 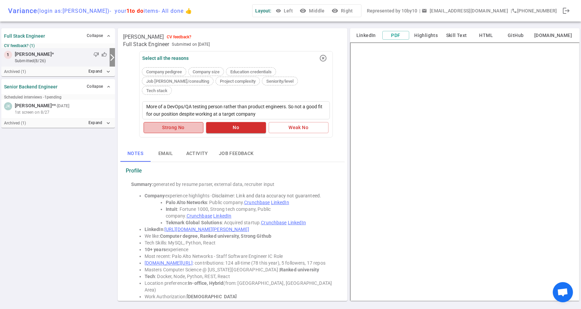 I want to click on button: Highlights, so click(x=426, y=35).